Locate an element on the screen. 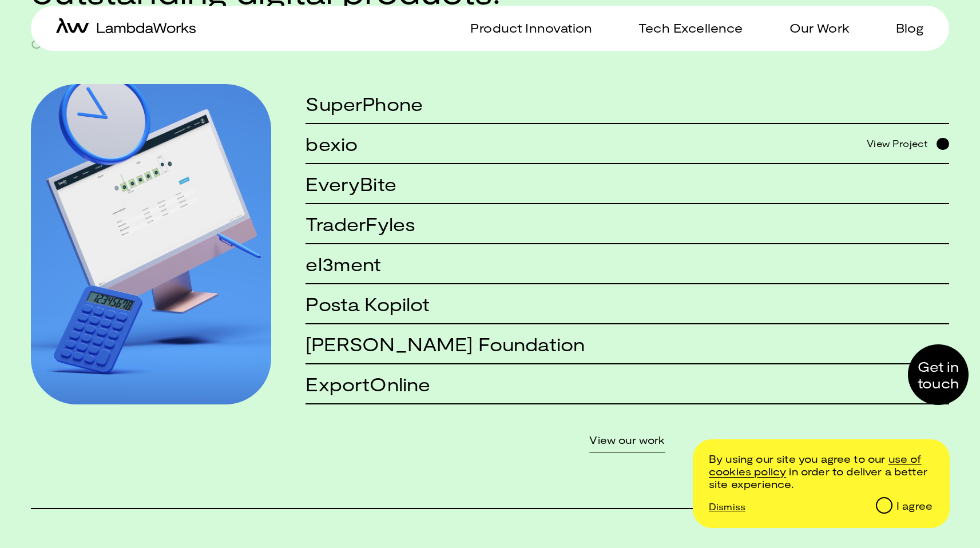  a: Posta Kopilot is located at coordinates (627, 304).